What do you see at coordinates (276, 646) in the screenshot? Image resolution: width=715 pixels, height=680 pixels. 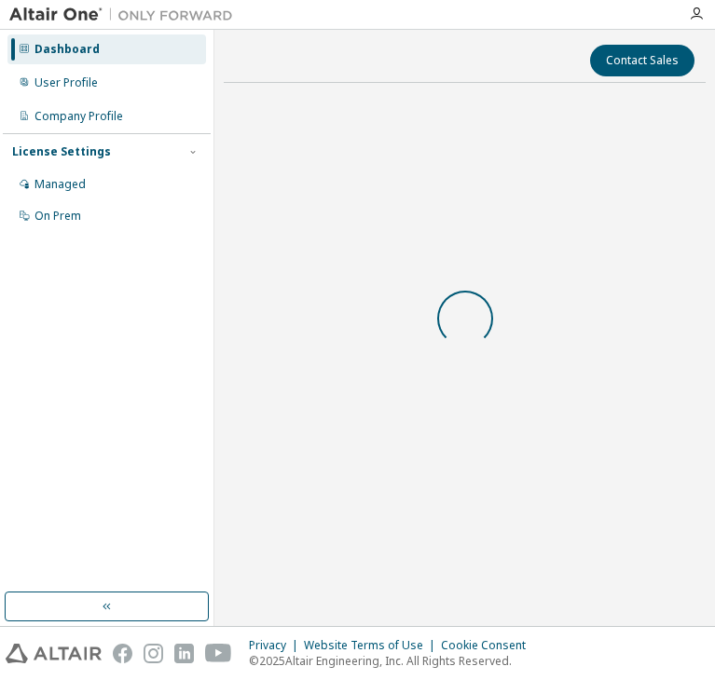 I see `div: Privacy` at bounding box center [276, 646].